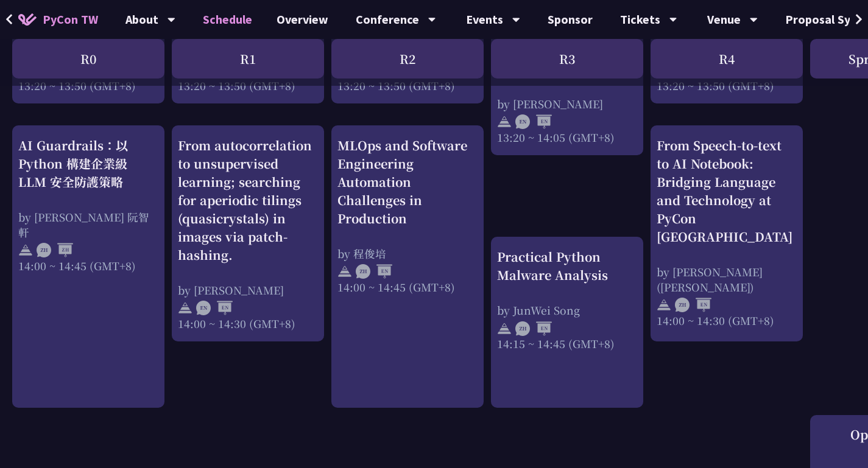 This screenshot has width=868, height=468. Describe the element at coordinates (248, 200) in the screenshot. I see `div: From autocorrelation to unsupervised learning; searching for aperiodic tilings (quasicrystals) in...` at that location.